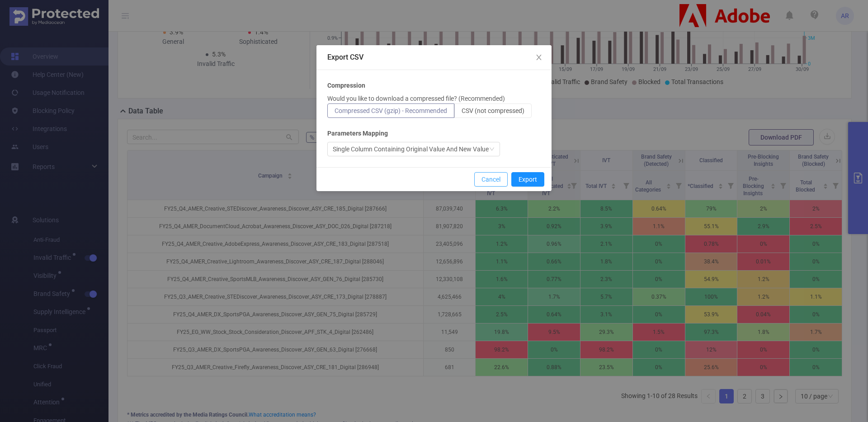  Describe the element at coordinates (346, 85) in the screenshot. I see `b: Compression` at that location.